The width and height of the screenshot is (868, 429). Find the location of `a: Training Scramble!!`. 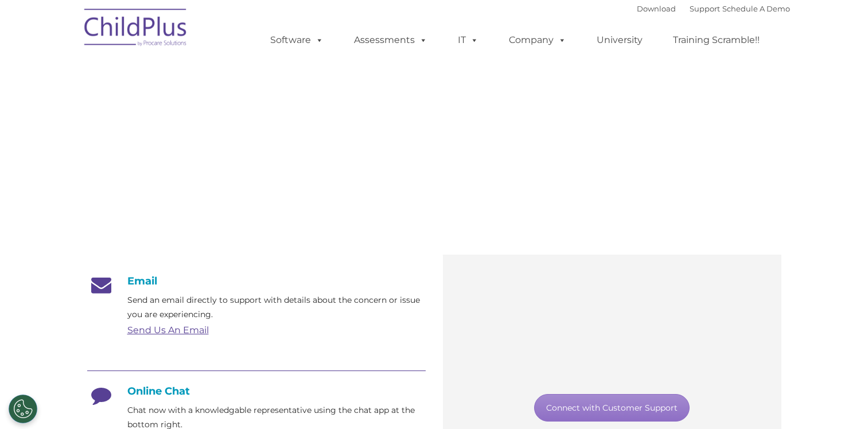

a: Training Scramble!! is located at coordinates (716, 40).